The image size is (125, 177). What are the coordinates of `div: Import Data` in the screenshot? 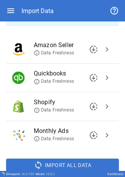 It's located at (38, 11).